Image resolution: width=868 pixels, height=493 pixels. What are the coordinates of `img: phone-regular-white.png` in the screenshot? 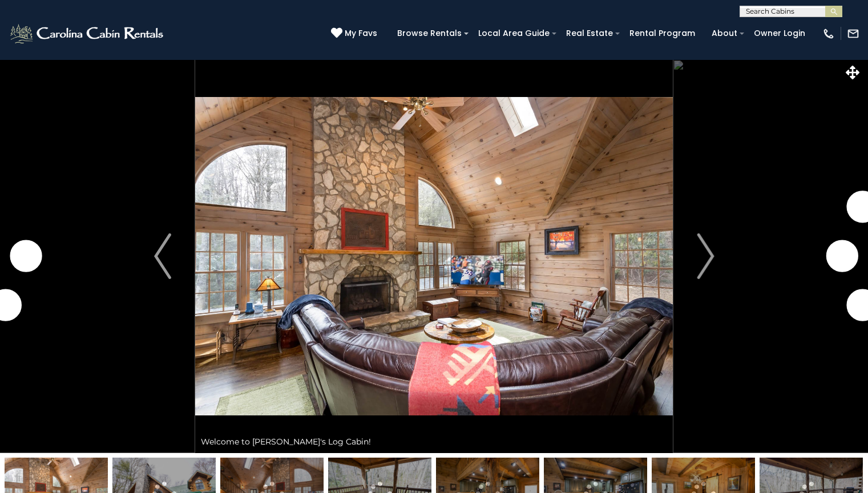 It's located at (829, 34).